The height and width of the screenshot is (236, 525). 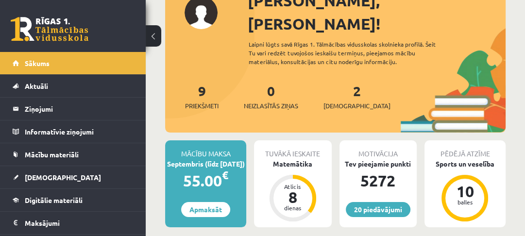 What do you see at coordinates (293, 197) in the screenshot?
I see `div: 8` at bounding box center [293, 197].